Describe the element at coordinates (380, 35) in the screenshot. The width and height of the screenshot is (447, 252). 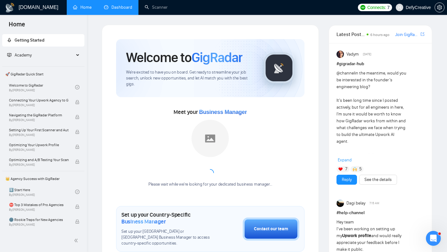
I see `span: 6 hours ago` at that location.